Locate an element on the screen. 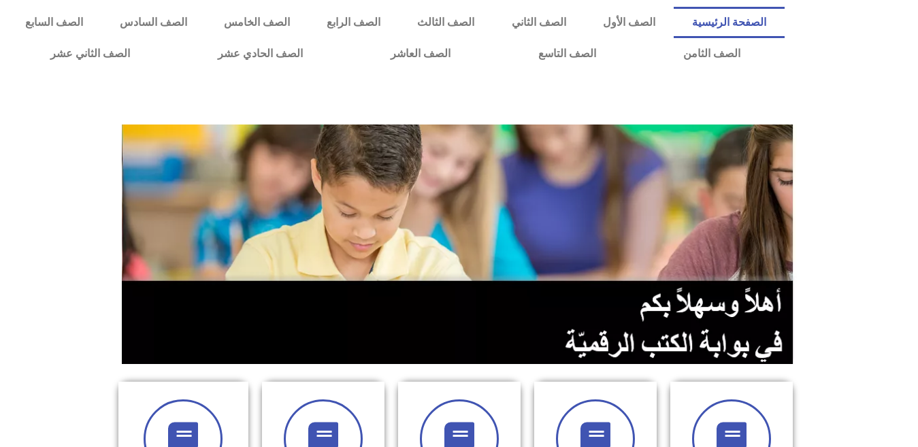  a: الصف الخامس is located at coordinates (257, 22).